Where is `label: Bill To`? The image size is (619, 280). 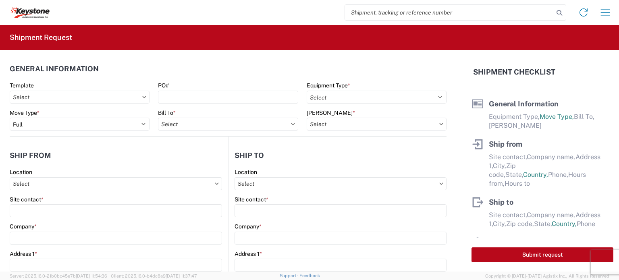
label: Bill To is located at coordinates (167, 113).